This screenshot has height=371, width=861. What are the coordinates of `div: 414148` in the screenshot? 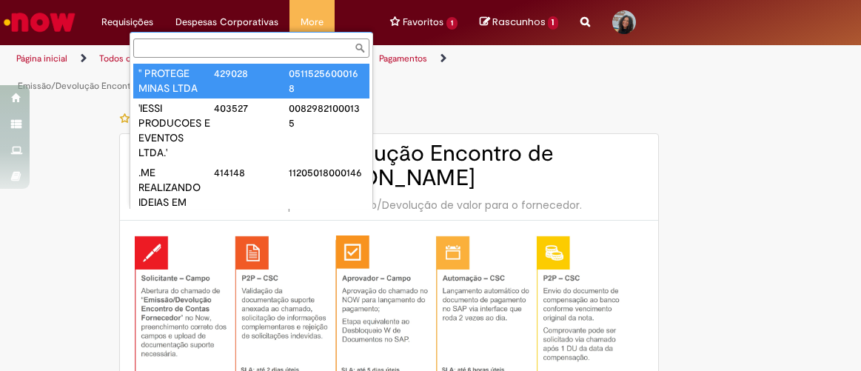 It's located at (252, 172).